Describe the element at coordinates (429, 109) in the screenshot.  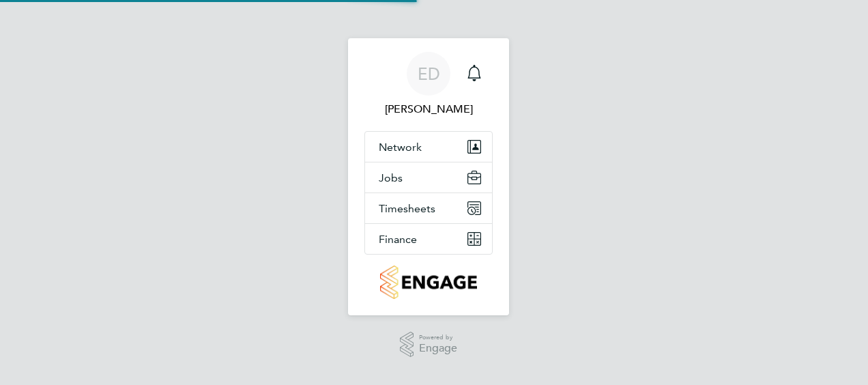
I see `span: Ellie Davis` at that location.